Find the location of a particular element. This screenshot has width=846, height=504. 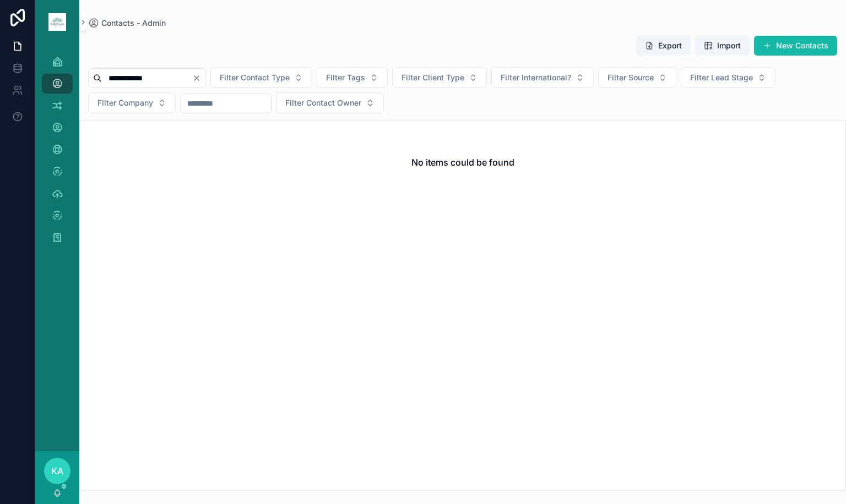

span: Filter Tags is located at coordinates (345, 78).